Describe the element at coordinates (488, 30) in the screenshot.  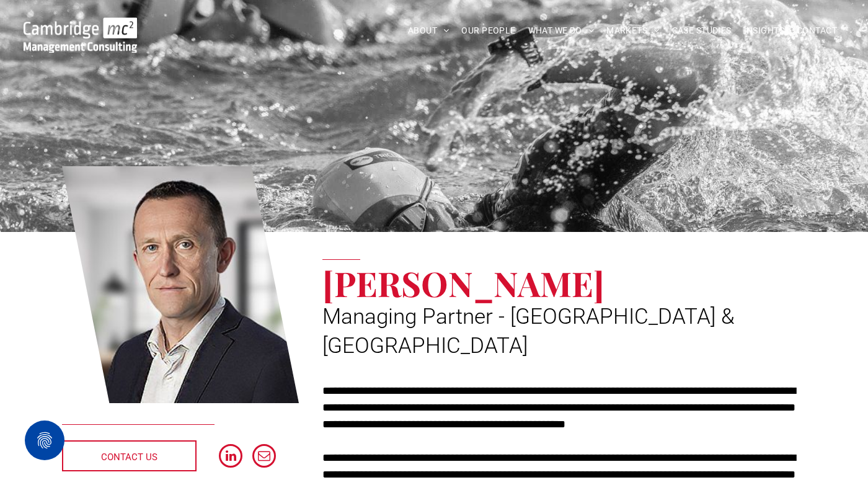
I see `a: OUR PEOPLE` at that location.